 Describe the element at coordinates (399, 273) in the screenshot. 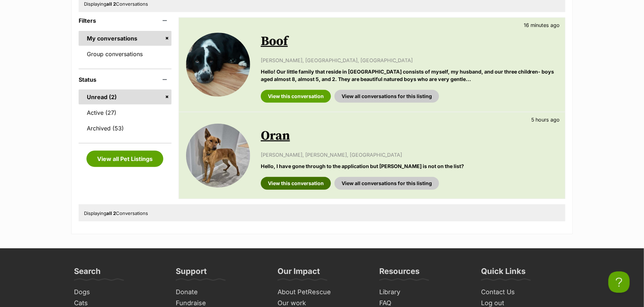

I see `h3: Resources` at that location.